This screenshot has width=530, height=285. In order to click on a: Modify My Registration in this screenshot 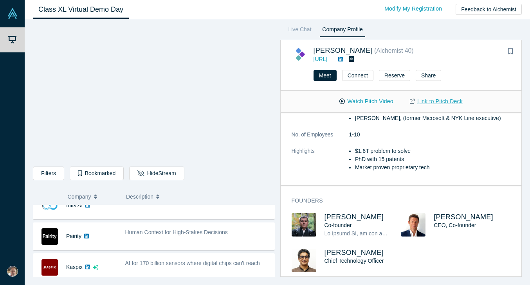, I will do `click(413, 9)`.